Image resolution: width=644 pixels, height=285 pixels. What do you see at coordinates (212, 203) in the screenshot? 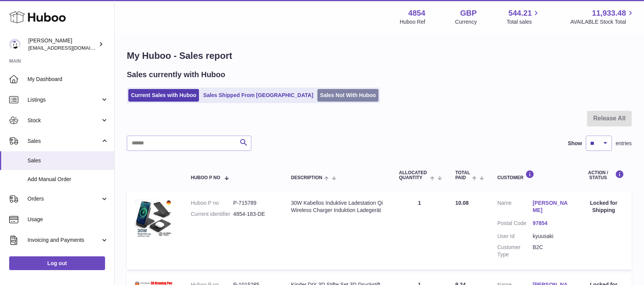
I see `dt: Huboo P no` at bounding box center [212, 203].